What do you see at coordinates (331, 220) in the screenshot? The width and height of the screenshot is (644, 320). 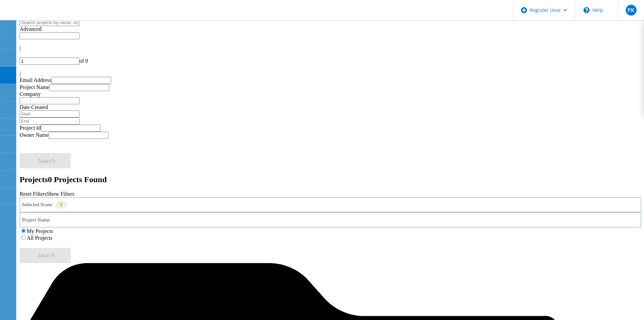 I see `div: Project Status` at bounding box center [331, 220].